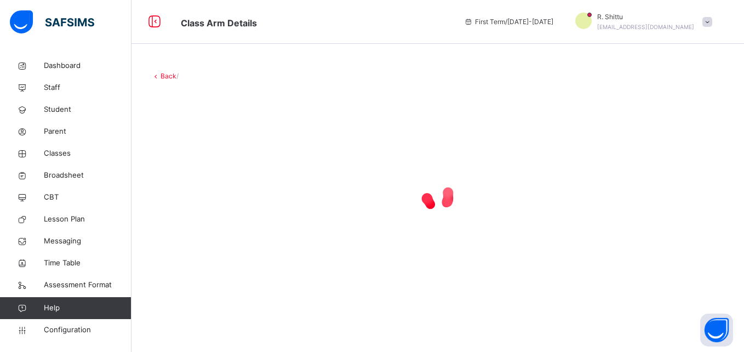  Describe the element at coordinates (88, 66) in the screenshot. I see `span: Dashboard` at that location.